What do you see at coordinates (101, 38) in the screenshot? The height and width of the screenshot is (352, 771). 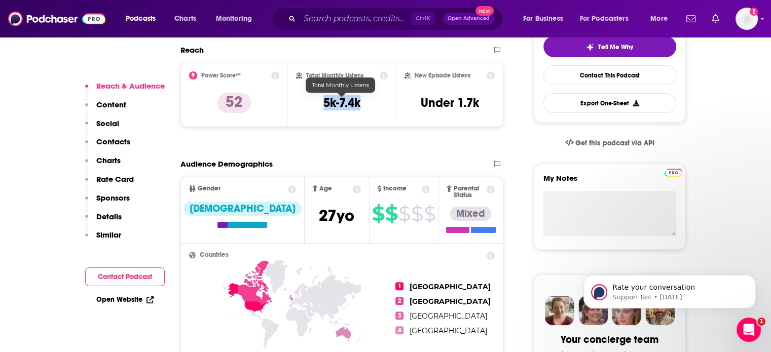 I see `div: message notification from Support Bot, 2w ago. Rate your conversation` at bounding box center [101, 38].